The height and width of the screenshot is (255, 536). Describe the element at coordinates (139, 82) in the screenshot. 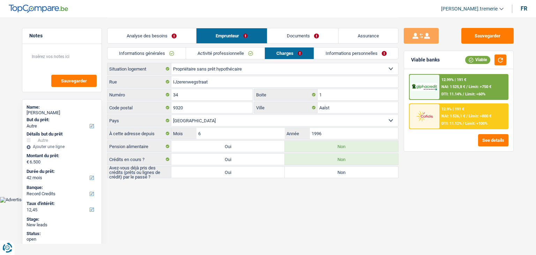

I see `label: Rue` at that location.